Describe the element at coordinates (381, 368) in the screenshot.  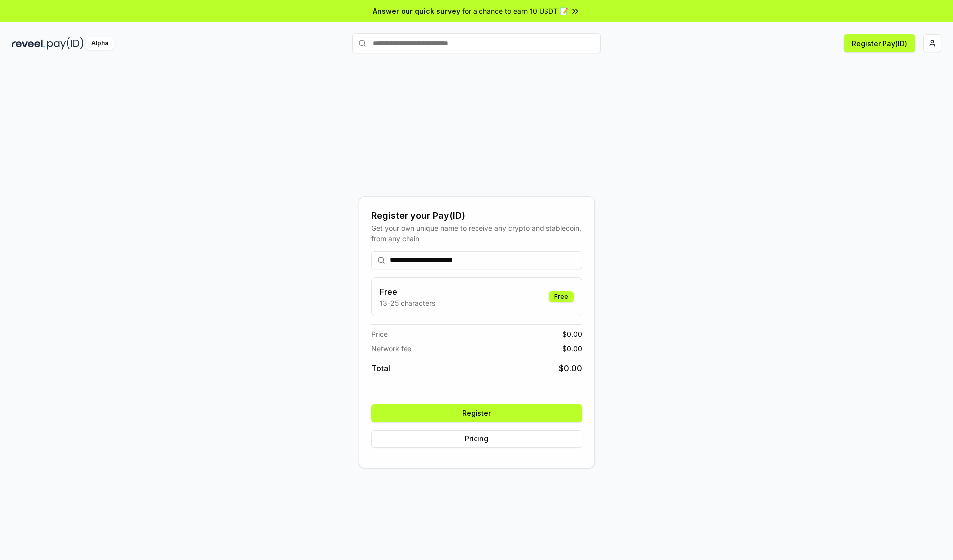
I see `span: Total` at that location.